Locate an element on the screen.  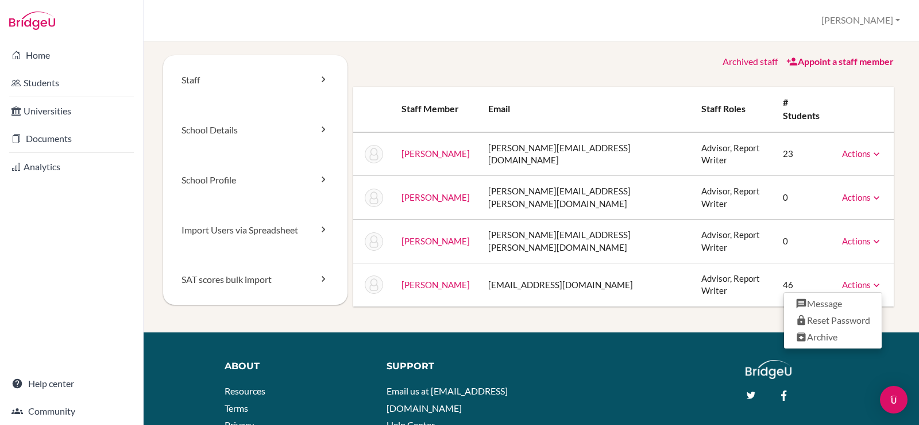
a: Appoint a staff member is located at coordinates (840, 61).